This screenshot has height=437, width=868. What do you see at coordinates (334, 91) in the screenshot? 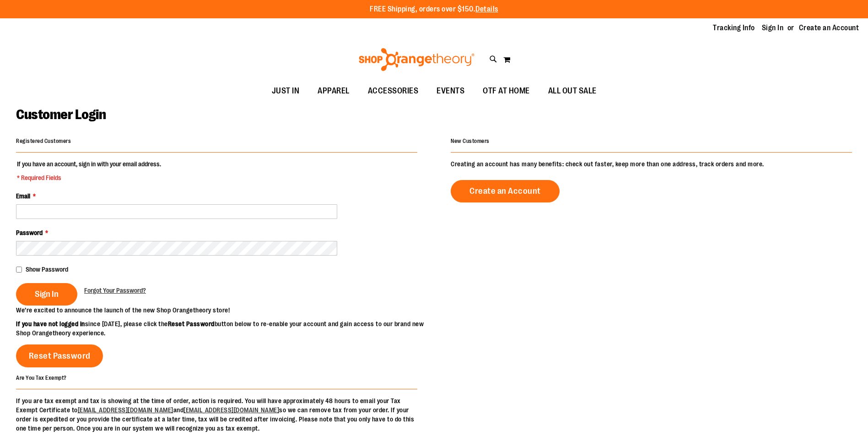
I see `span: APPAREL` at bounding box center [334, 91].